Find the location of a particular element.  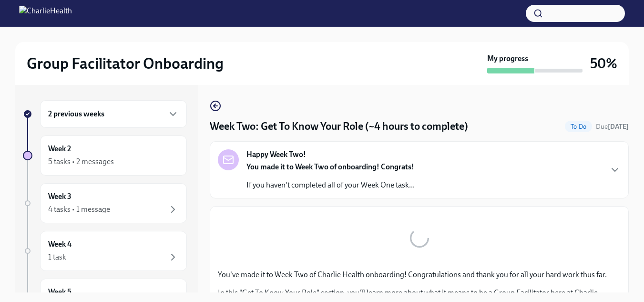

button: Zoom image is located at coordinates (419, 239).